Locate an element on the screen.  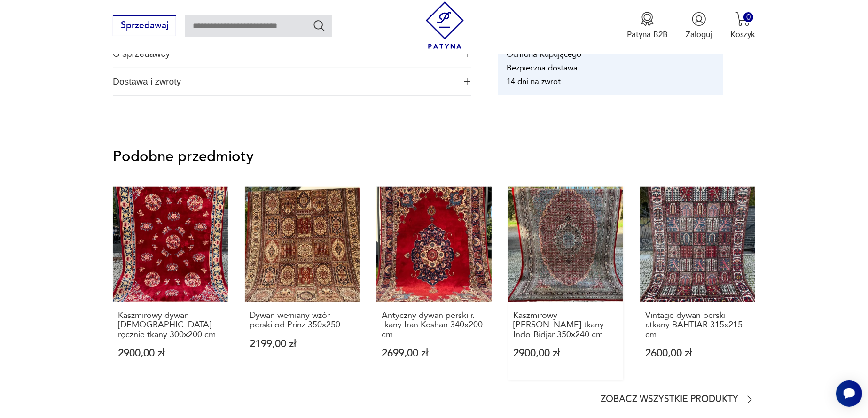
p: Vintage dywan perski r.tkany BAHTIAR 315x215 cm is located at coordinates (697, 325).